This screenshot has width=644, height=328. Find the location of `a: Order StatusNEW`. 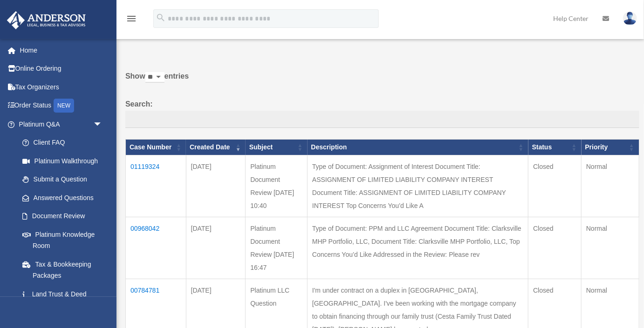

a: Order StatusNEW is located at coordinates (62, 106).